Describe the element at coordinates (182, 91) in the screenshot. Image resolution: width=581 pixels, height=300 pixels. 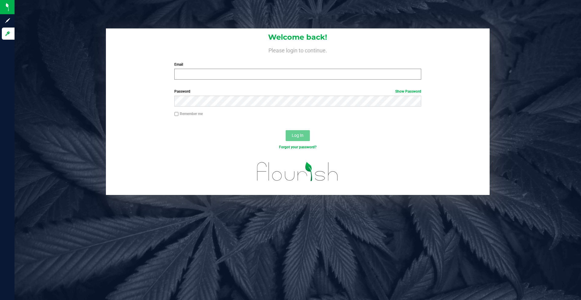
I see `span: Password` at that location.